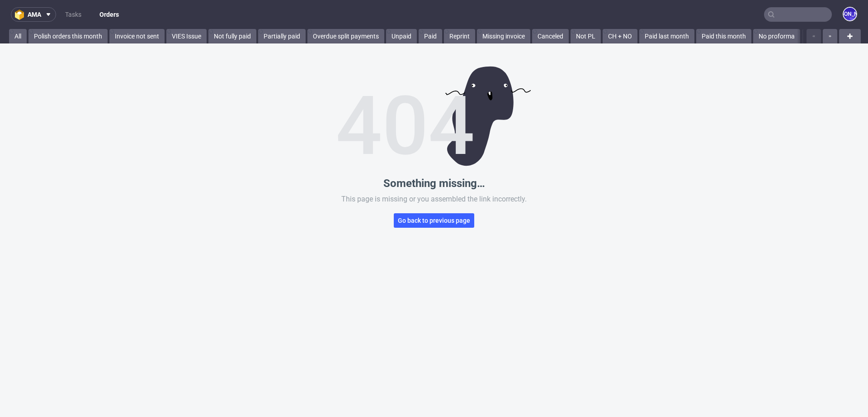 The height and width of the screenshot is (417, 868). Describe the element at coordinates (109, 15) in the screenshot. I see `a: Orders` at that location.